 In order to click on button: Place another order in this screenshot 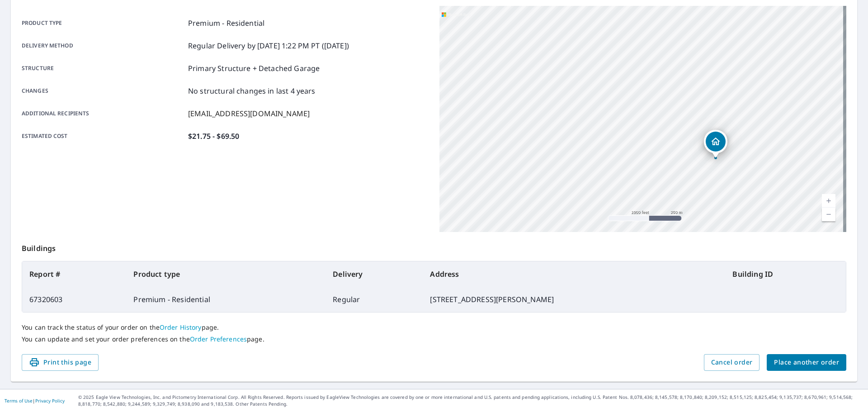, I will do `click(806, 362)`.